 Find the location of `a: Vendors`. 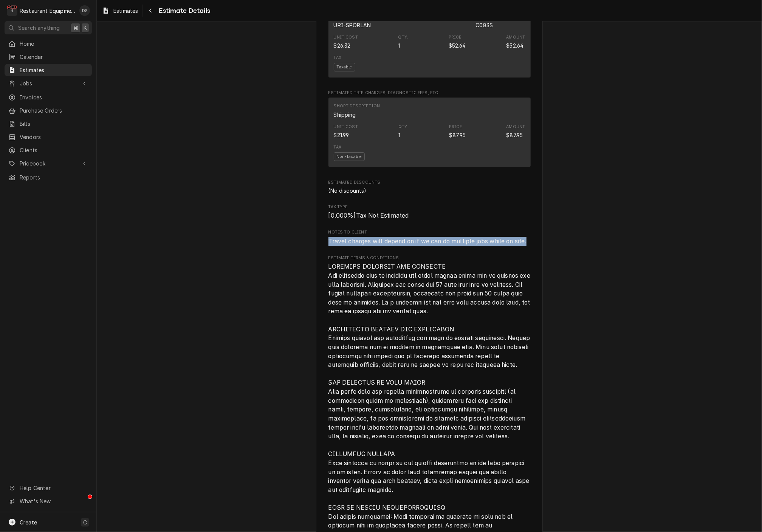

a: Vendors is located at coordinates (48, 137).